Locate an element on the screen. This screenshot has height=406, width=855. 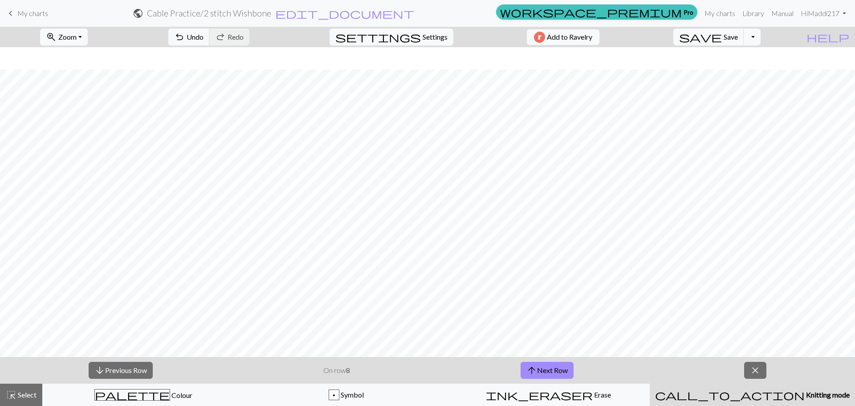
h2: Cable Practice / 2 stitch Wishbone is located at coordinates (209, 13).